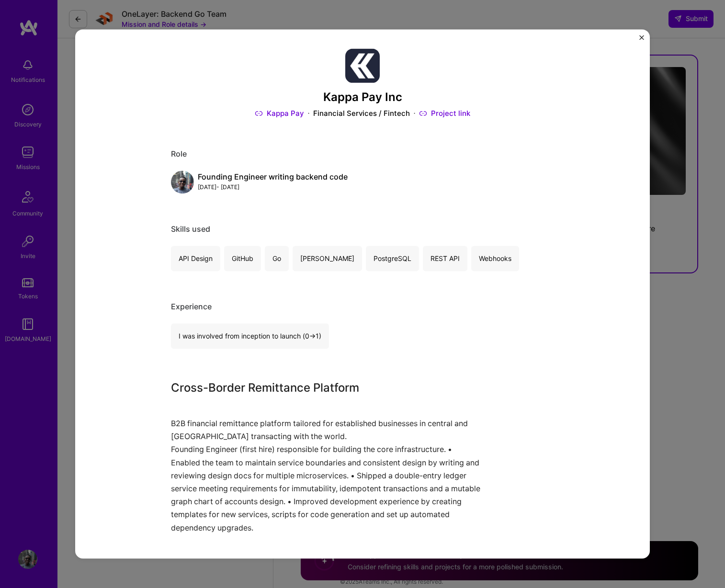 The image size is (725, 588). Describe the element at coordinates (277, 259) in the screenshot. I see `div: Go` at that location.